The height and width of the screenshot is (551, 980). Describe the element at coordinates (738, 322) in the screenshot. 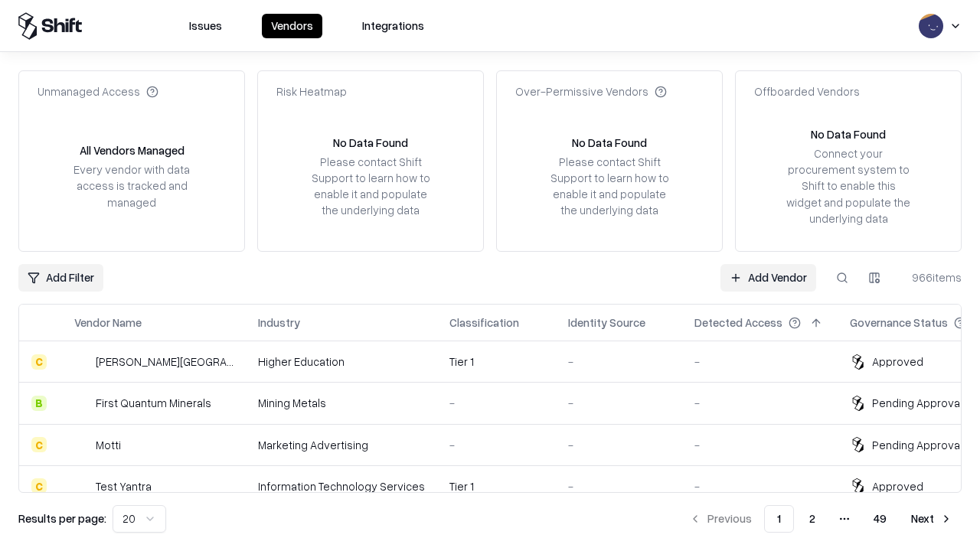

I see `div: Detected Access` at that location.